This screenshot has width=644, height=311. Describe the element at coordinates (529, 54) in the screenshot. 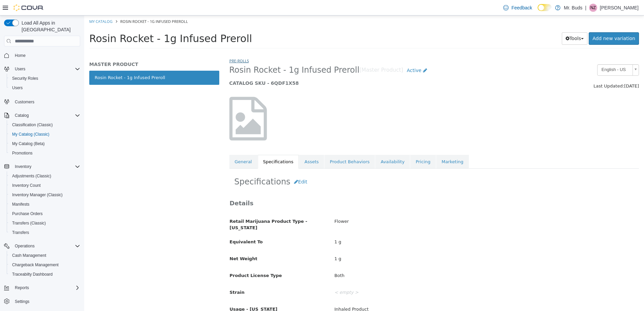

I see `span: English - US` at that location.